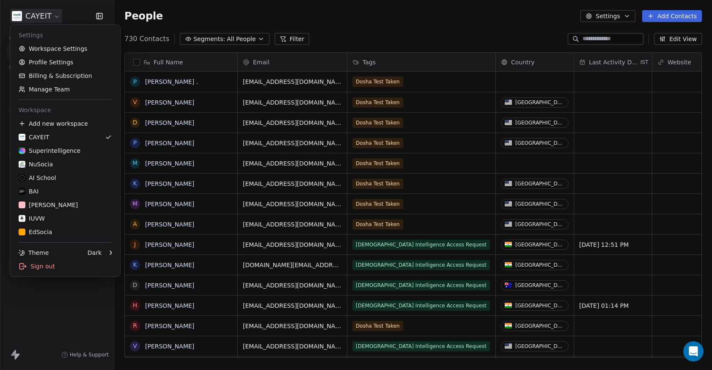 The image size is (712, 370). I want to click on a: Manage Team, so click(65, 89).